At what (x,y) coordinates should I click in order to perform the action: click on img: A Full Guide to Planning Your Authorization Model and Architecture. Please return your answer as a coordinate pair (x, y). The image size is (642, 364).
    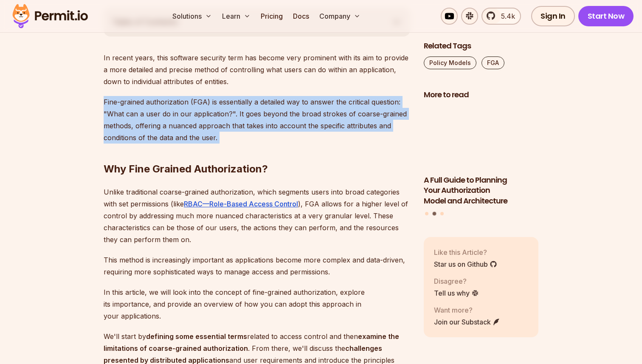
    Looking at the image, I should click on (481, 137).